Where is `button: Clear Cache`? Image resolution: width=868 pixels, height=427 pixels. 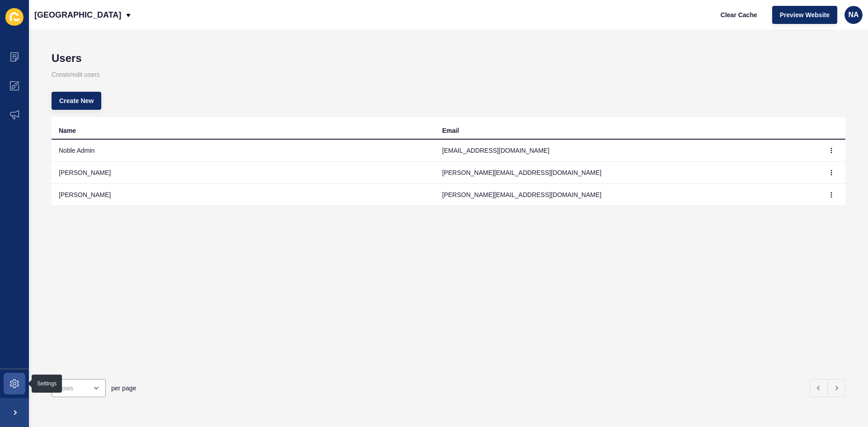
button: Clear Cache is located at coordinates (739, 15).